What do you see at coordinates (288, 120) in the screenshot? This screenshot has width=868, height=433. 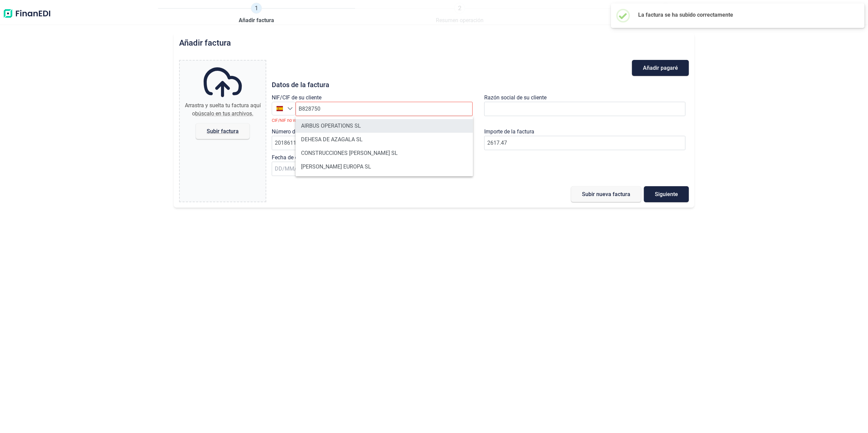 I see `small: CIF/NIF no válido.` at bounding box center [288, 120].